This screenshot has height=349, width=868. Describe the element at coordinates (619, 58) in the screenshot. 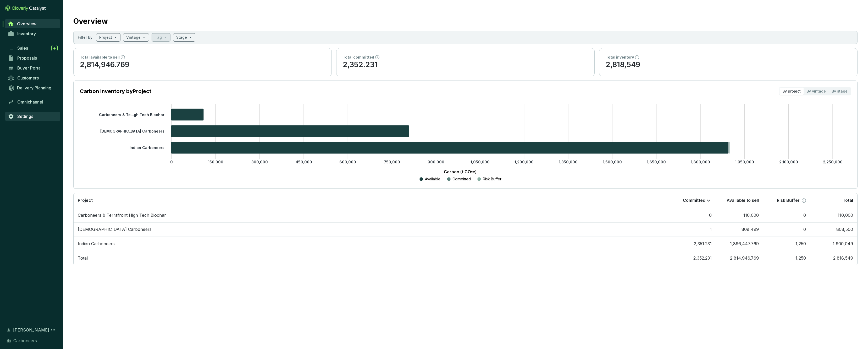

I see `p: Total inventory` at that location.